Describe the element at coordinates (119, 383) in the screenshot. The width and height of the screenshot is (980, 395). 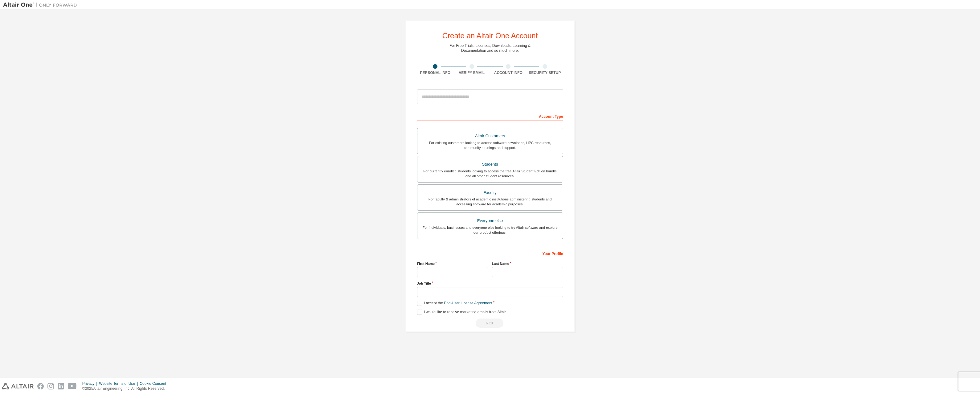
I see `div: Website Terms of Use` at that location.